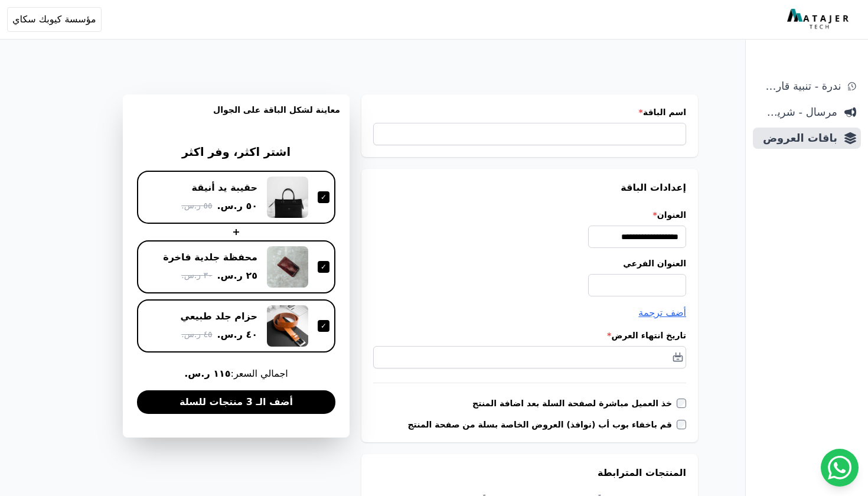  What do you see at coordinates (236, 117) in the screenshot?
I see `h3: معاينة لشكل الباقة على الجوال` at bounding box center [236, 117].